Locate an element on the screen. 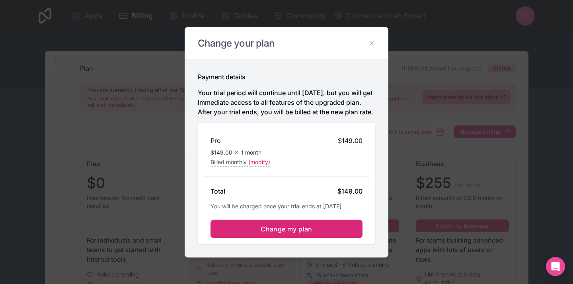  button: Change my plan is located at coordinates (287, 228).